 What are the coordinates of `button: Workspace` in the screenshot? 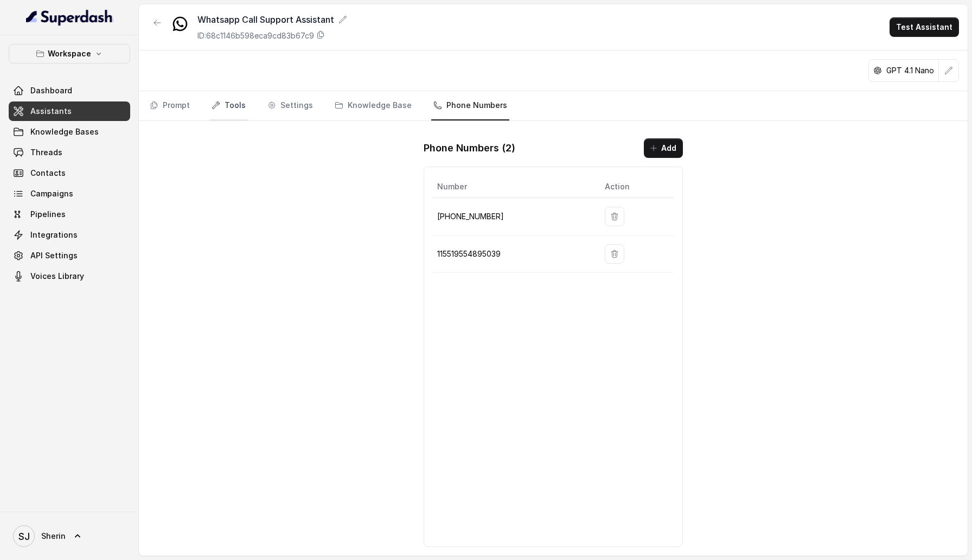 It's located at (69, 53).